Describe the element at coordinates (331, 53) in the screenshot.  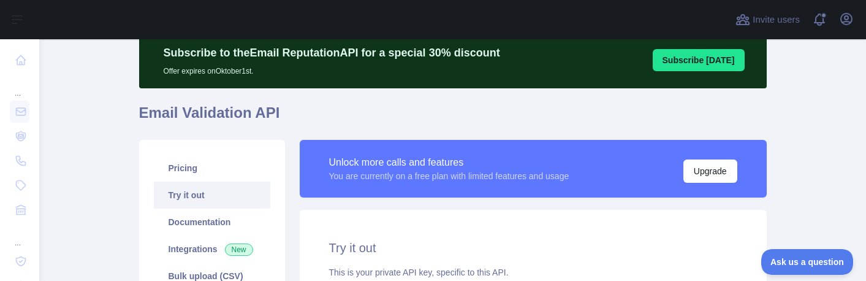
I see `p: Subscribe to the Email Reputation API for a special 30 % discount` at that location.